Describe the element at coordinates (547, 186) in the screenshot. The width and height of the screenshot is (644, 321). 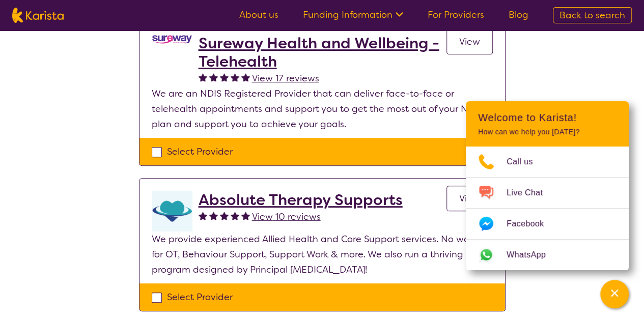
I see `div: Channel Menu` at that location.